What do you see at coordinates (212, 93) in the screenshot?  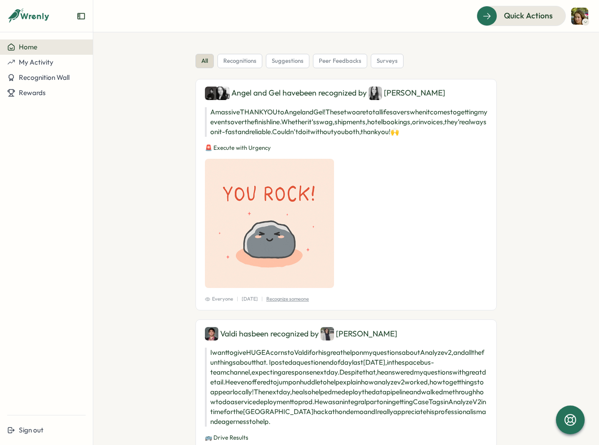 I see `img: Angel` at bounding box center [212, 93].